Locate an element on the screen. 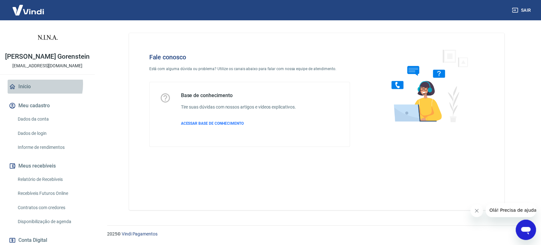 The width and height of the screenshot is (541, 245). a: Início is located at coordinates (47, 87).